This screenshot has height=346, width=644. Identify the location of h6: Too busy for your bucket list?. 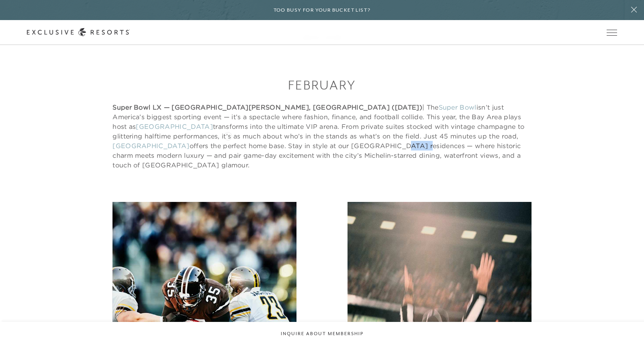
(322, 10).